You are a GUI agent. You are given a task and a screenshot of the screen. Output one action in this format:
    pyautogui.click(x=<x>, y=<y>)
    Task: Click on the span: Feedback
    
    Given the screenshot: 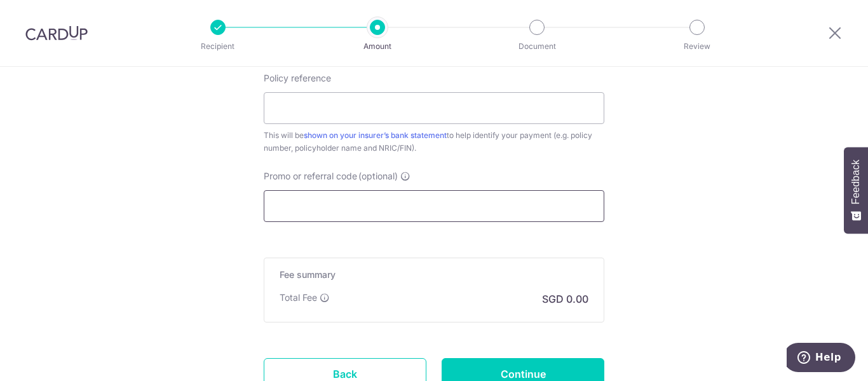 What is the action you would take?
    pyautogui.click(x=856, y=182)
    